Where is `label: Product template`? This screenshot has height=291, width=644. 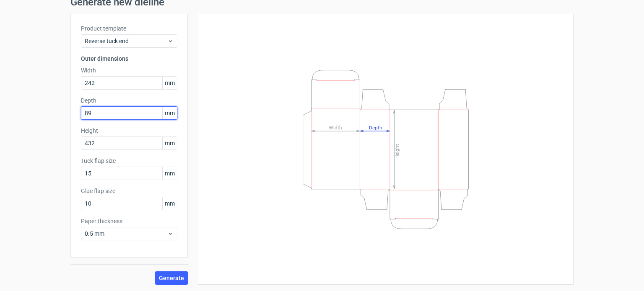 label: Product template is located at coordinates (129, 28).